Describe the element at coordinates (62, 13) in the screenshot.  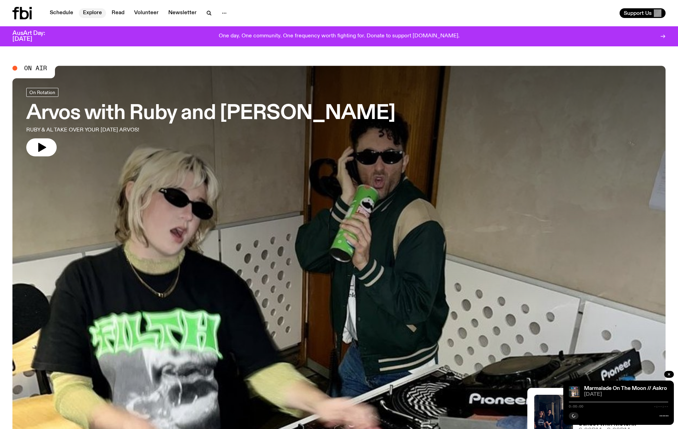
I see `a: Schedule` at that location.